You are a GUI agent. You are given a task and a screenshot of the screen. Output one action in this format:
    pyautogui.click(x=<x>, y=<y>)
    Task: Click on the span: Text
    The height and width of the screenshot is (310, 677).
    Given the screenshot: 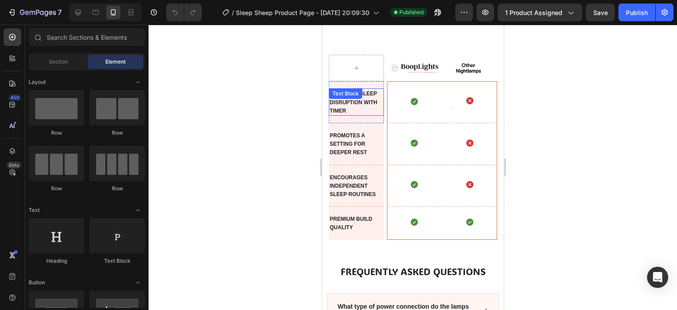 What is the action you would take?
    pyautogui.click(x=34, y=210)
    